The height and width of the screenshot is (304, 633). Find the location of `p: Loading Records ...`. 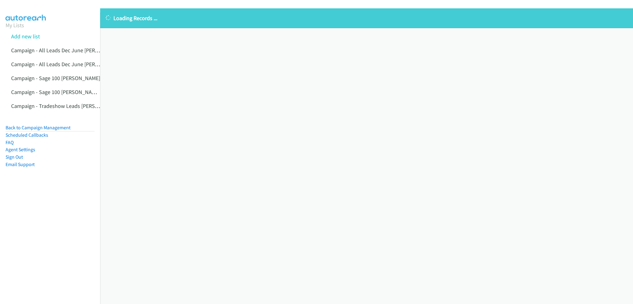

p: Loading Records ... is located at coordinates (366, 18).